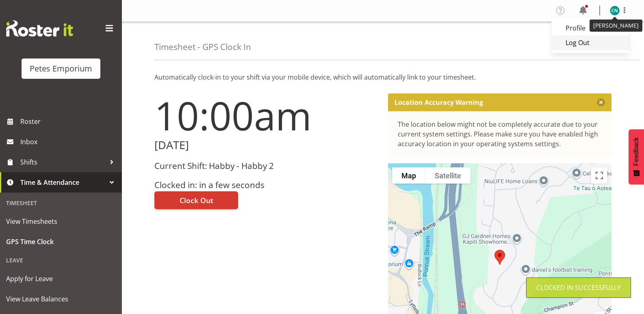 The image size is (644, 314). I want to click on p: Automatically clock-in to your shift via your mobile device, which will automatically link to you..., so click(383, 77).